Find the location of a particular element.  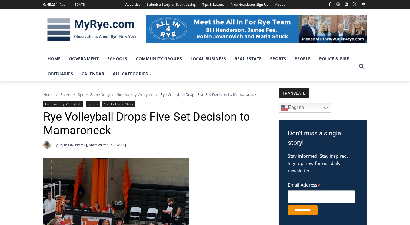

h1: Rye Volleyball Drops Five-Set Decision to Mamaroneck is located at coordinates (153, 124).